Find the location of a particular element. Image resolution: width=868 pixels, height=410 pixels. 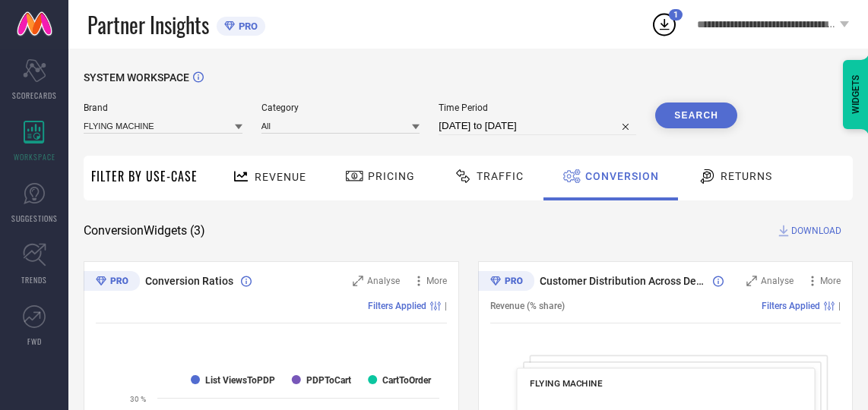

span: Brand is located at coordinates (163, 108).